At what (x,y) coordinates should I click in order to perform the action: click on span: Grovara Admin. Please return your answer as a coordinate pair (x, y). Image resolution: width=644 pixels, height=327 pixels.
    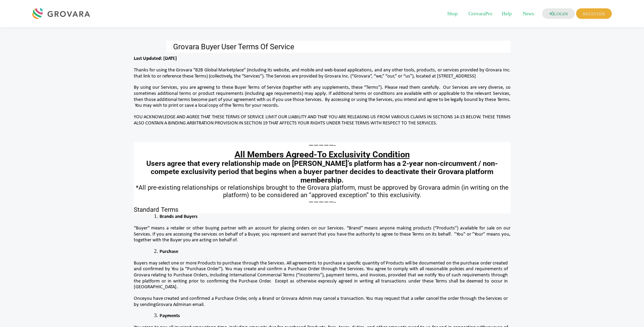
    Looking at the image, I should click on (171, 304).